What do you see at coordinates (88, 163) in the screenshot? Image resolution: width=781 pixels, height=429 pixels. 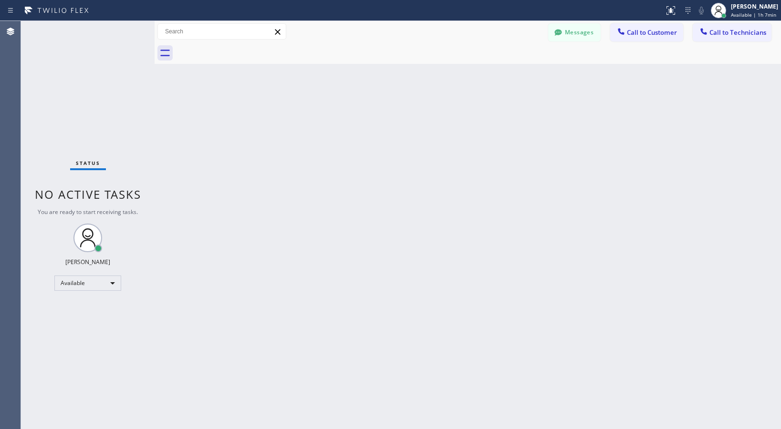 I see `span: Status` at bounding box center [88, 163].